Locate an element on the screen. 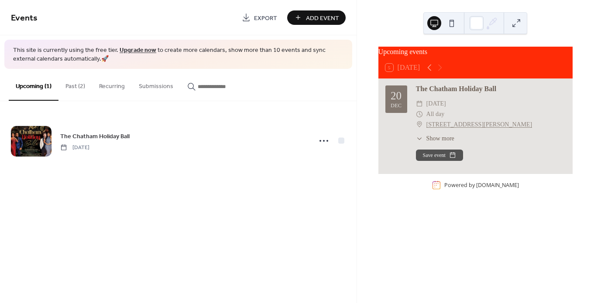 The width and height of the screenshot is (594, 303). span: Events is located at coordinates (24, 18).